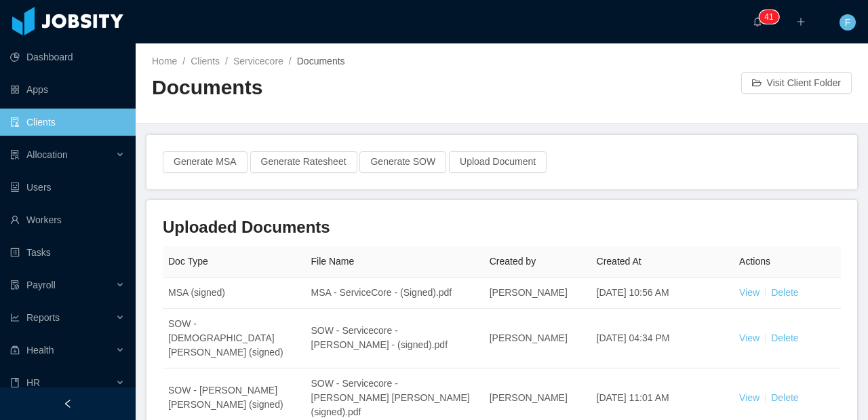  I want to click on a: icon: robotUsers, so click(67, 187).